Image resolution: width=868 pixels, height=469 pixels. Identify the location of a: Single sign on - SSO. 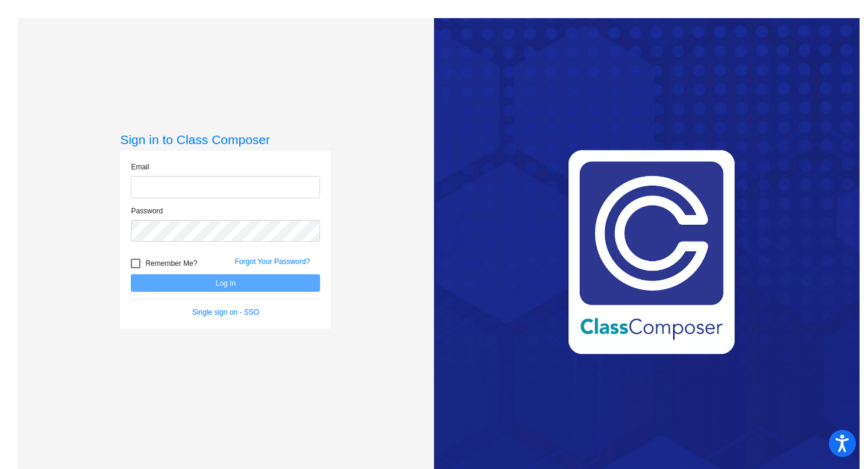
(225, 312).